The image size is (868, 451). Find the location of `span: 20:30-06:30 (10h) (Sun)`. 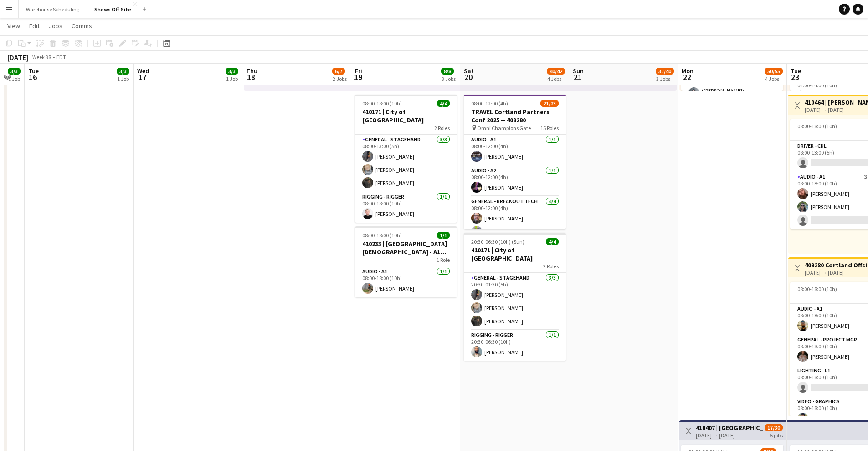

span: 20:30-06:30 (10h) (Sun) is located at coordinates (498, 242).